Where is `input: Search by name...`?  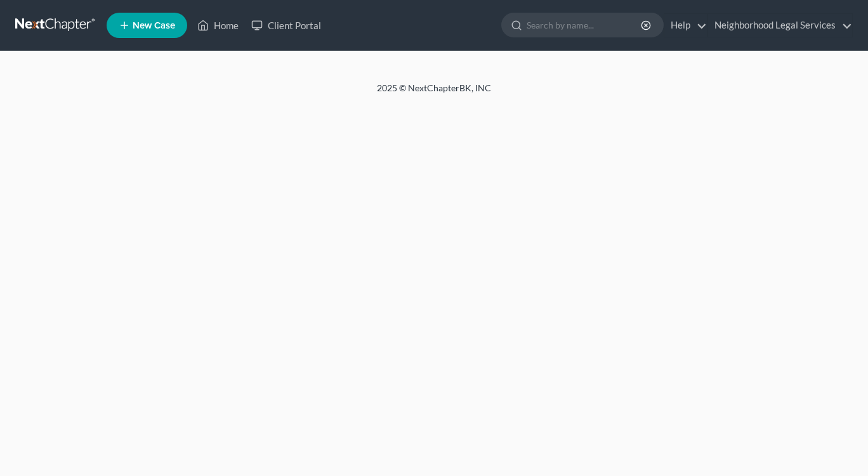
input: Search by name... is located at coordinates (584, 25).